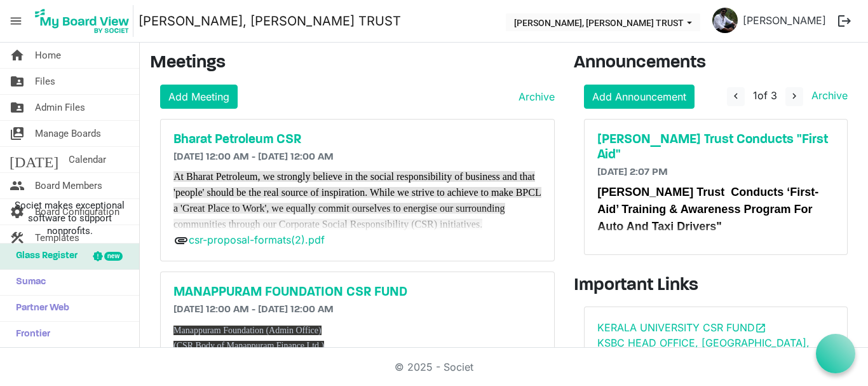 The width and height of the screenshot is (868, 386). I want to click on span: Glass Register, so click(44, 256).